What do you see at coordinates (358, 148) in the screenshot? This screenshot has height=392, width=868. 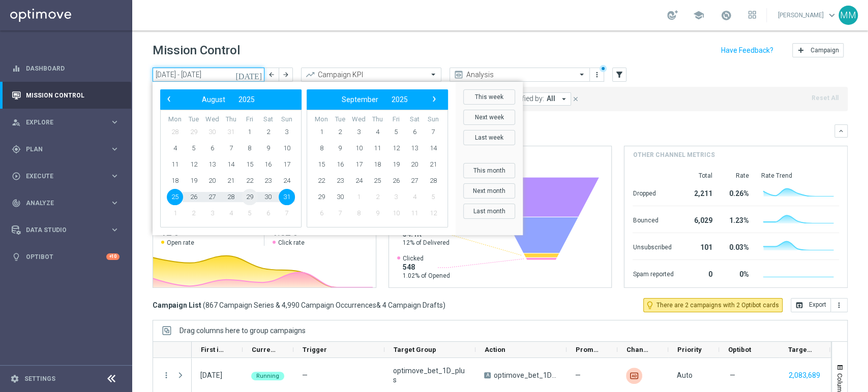 I see `span: 10` at bounding box center [358, 148].